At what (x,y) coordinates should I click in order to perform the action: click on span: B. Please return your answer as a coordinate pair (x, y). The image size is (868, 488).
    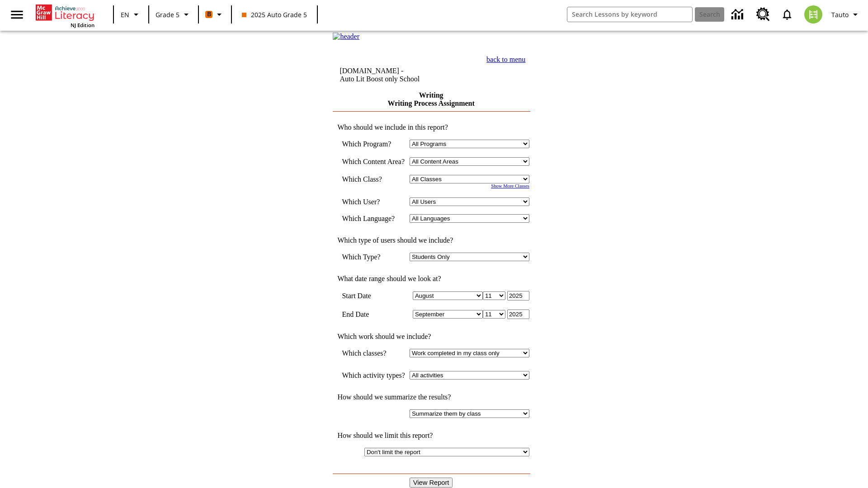
    Looking at the image, I should click on (209, 14).